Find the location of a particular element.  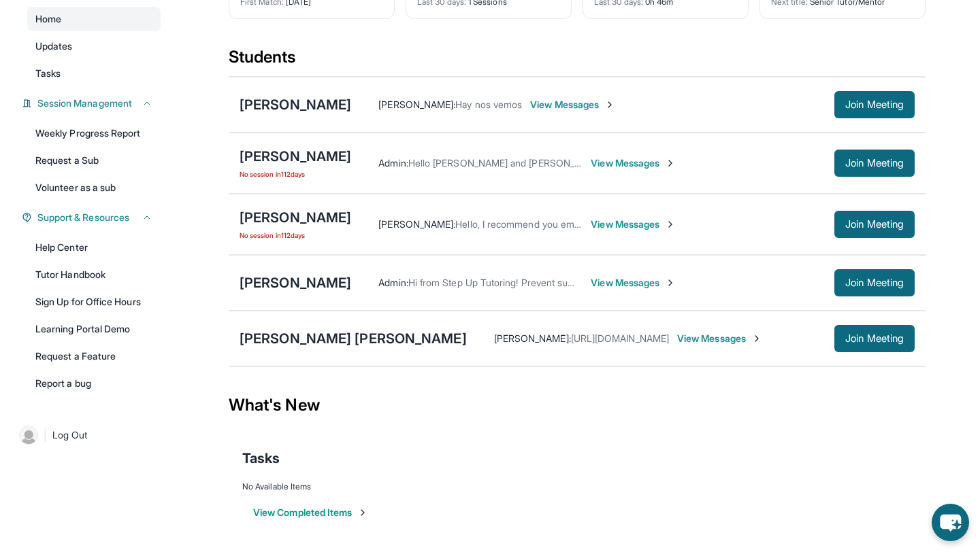

button: Support & Resources is located at coordinates (92, 218).